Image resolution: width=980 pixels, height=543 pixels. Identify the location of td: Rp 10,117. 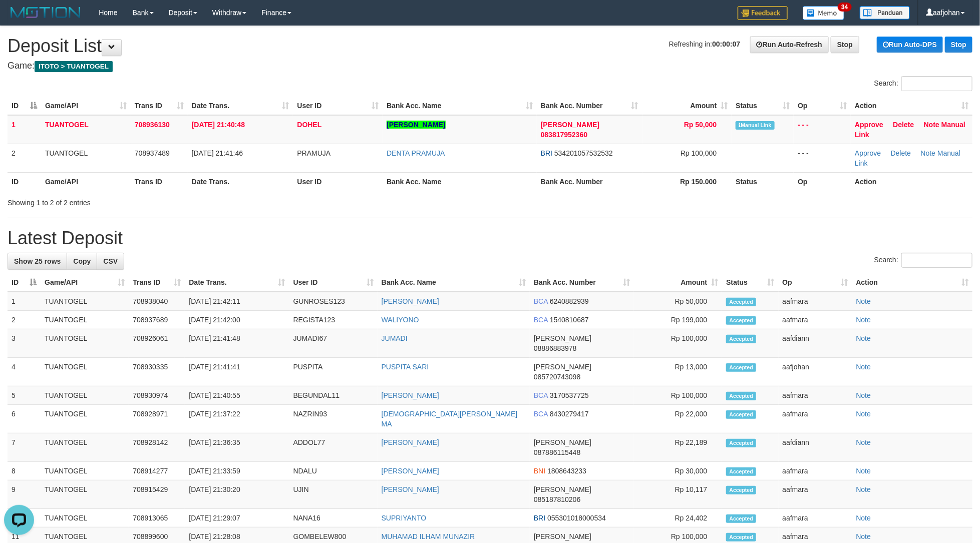
(678, 494).